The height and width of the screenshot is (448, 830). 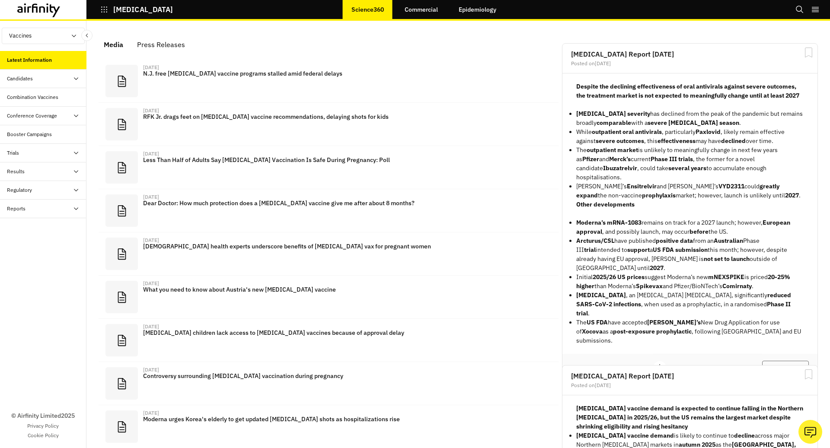 I want to click on strong: Ensitrelvir, so click(x=641, y=186).